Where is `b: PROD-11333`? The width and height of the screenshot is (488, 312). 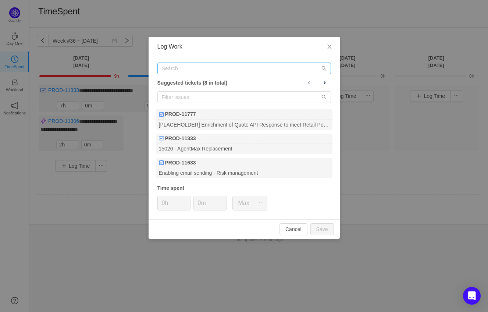 b: PROD-11333 is located at coordinates (181, 138).